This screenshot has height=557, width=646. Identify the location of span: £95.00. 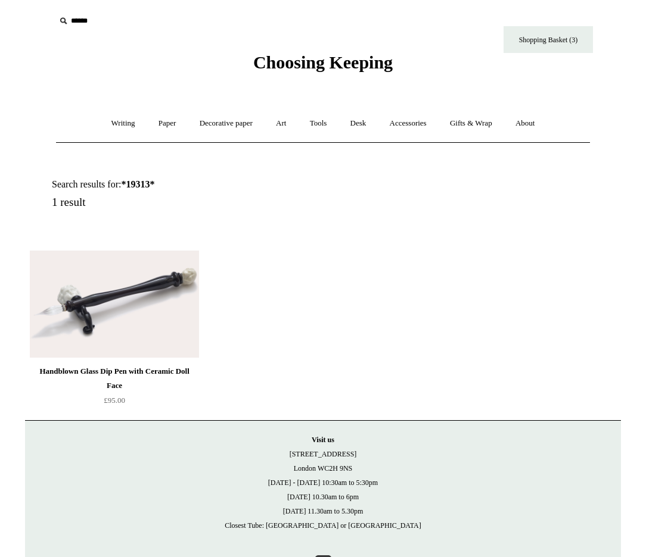
(114, 400).